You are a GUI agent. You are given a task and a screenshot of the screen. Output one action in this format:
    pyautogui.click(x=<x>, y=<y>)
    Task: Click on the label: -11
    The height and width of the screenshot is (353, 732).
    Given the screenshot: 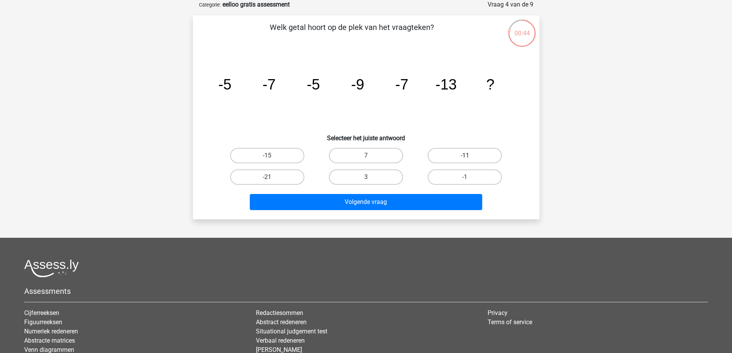 What is the action you would take?
    pyautogui.click(x=464, y=156)
    